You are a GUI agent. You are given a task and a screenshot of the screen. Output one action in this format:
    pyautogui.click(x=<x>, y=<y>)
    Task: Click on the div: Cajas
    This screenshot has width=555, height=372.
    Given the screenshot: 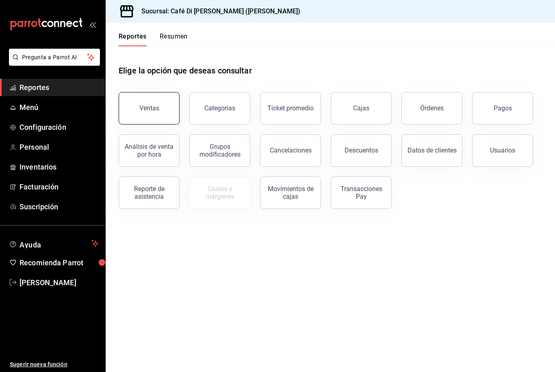 What is the action you would take?
    pyautogui.click(x=361, y=108)
    